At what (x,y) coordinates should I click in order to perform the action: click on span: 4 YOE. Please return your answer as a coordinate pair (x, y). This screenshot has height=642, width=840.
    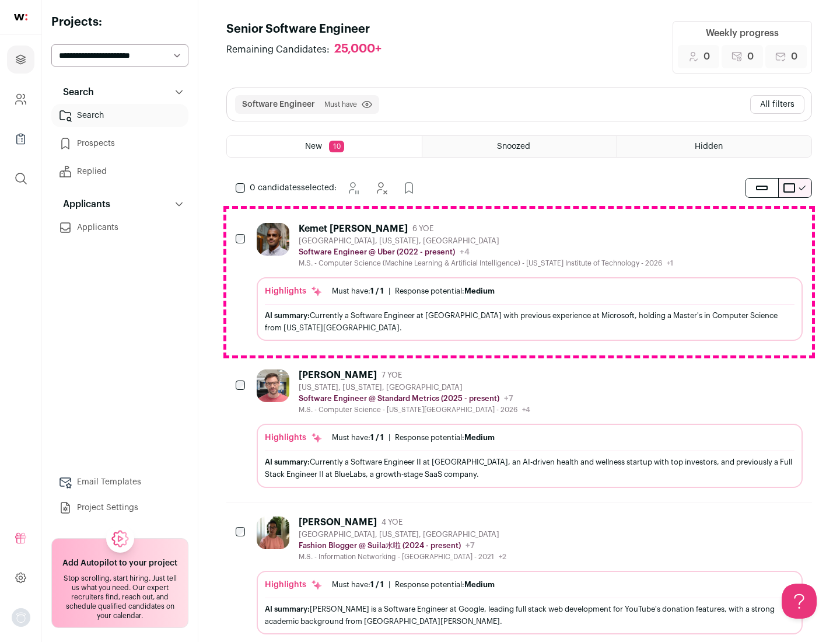
    Looking at the image, I should click on (392, 523).